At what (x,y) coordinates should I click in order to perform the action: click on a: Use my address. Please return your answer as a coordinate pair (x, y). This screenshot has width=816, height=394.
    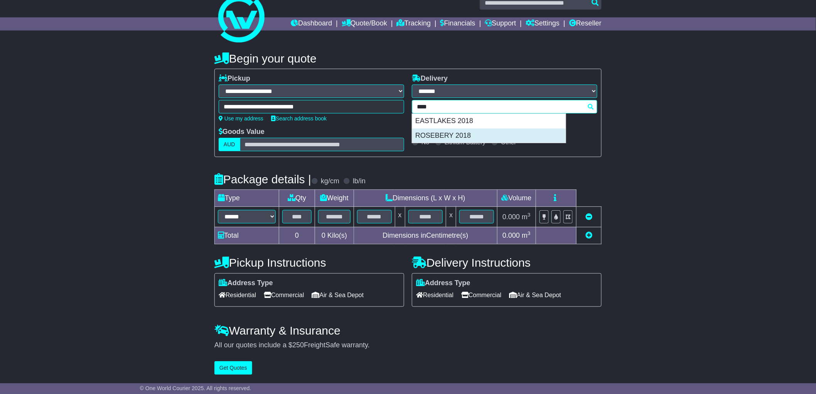
    Looking at the image, I should click on (241, 118).